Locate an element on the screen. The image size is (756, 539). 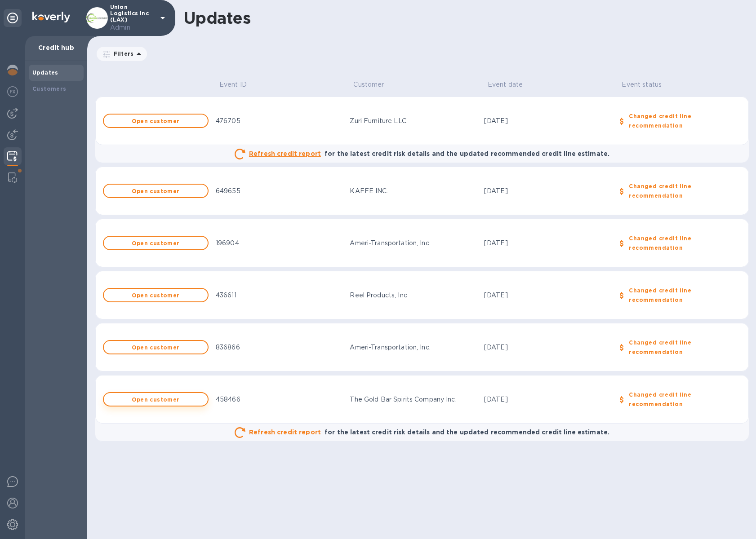
p: Event date is located at coordinates (505, 84).